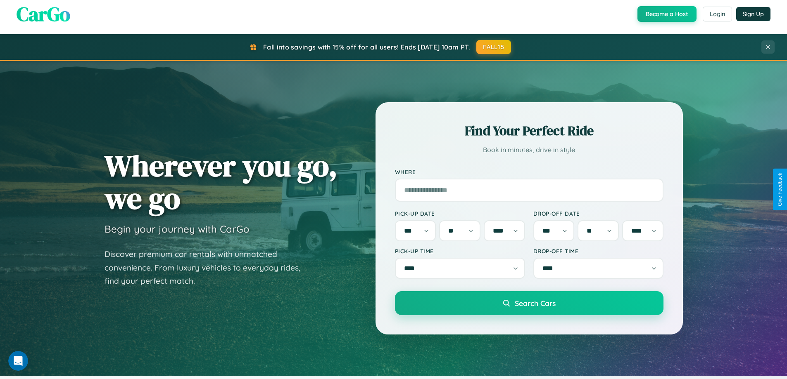 The height and width of the screenshot is (379, 787). What do you see at coordinates (780, 190) in the screenshot?
I see `div: Give Feedback` at bounding box center [780, 190].